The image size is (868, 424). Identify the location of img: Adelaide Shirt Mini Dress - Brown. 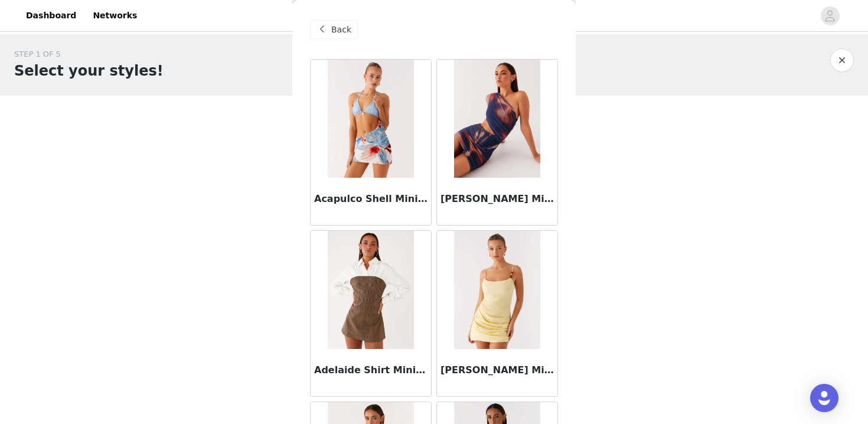
(370, 290).